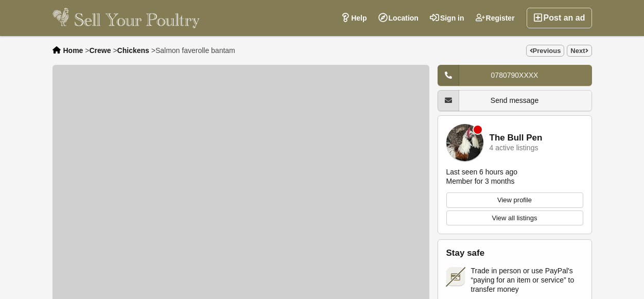 This screenshot has width=644, height=299. What do you see at coordinates (100, 50) in the screenshot?
I see `a: Crewe` at bounding box center [100, 50].